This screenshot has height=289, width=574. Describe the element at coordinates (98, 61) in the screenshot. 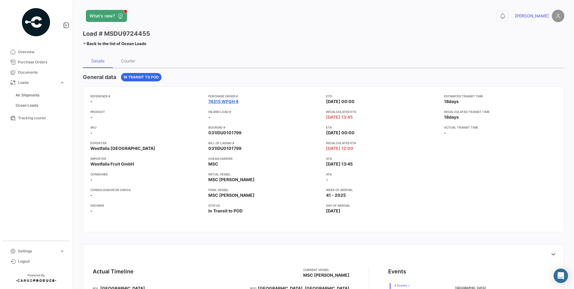

I see `div: Details` at that location.